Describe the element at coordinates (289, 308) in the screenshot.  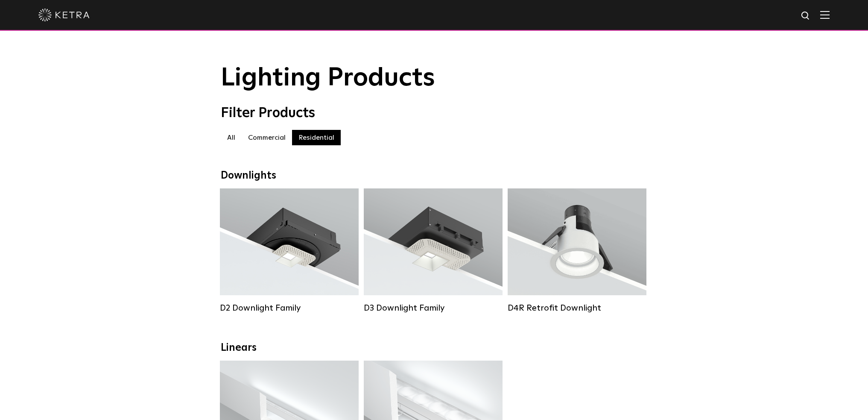
I see `div: D2 Downlight Family` at that location.